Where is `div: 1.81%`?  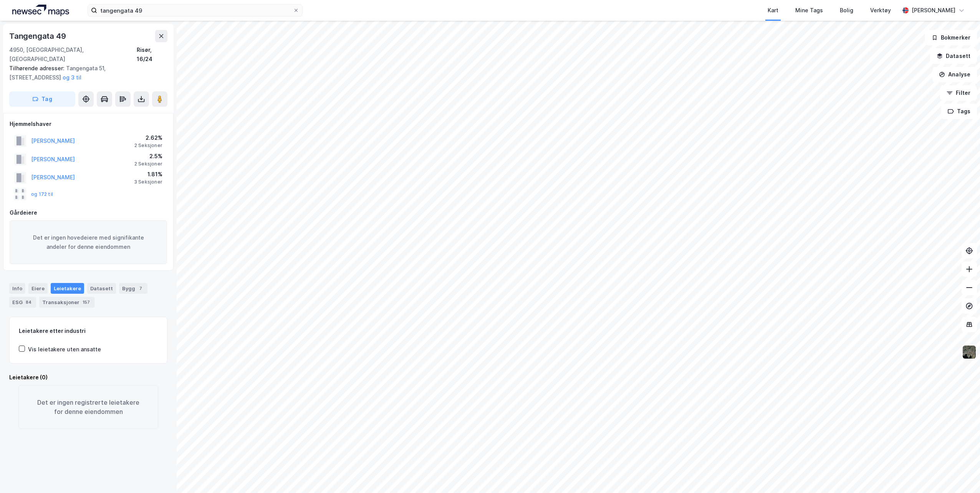 div: 1.81% is located at coordinates (148, 175).